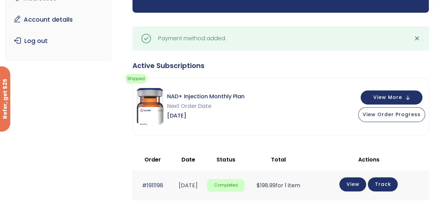  Describe the element at coordinates (188, 159) in the screenshot. I see `span: Date` at that location.